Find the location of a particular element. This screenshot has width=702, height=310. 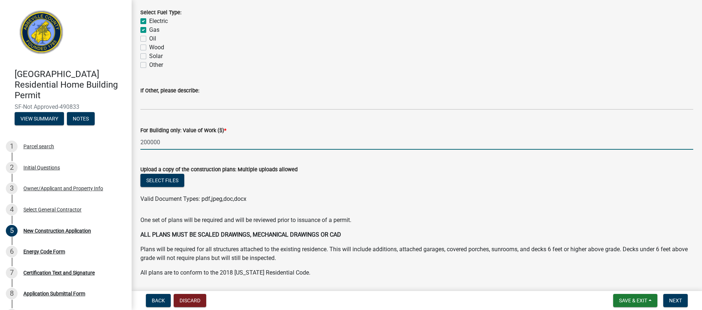

button: Notes is located at coordinates (81, 119).